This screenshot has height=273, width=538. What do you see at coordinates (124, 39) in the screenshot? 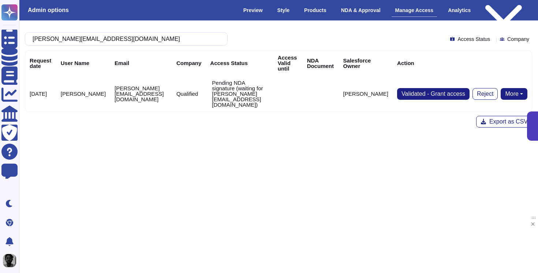
I see `input: Search by keywords` at bounding box center [124, 39].